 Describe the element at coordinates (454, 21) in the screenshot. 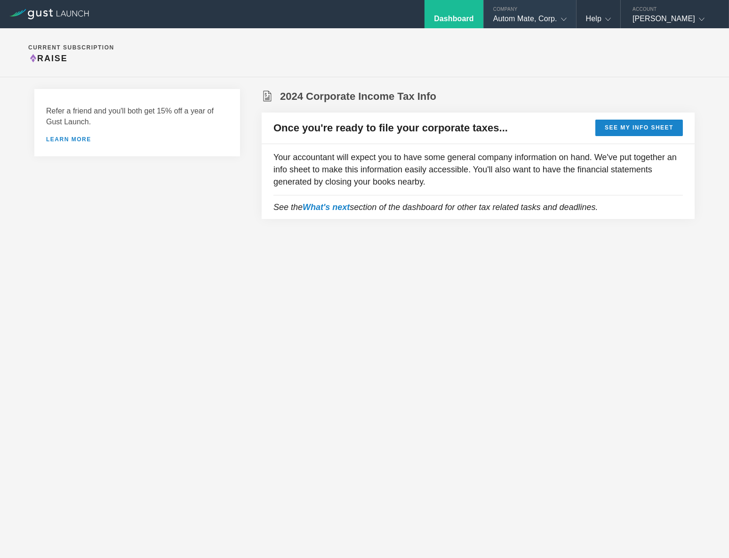

I see `div: Dashboard` at that location.